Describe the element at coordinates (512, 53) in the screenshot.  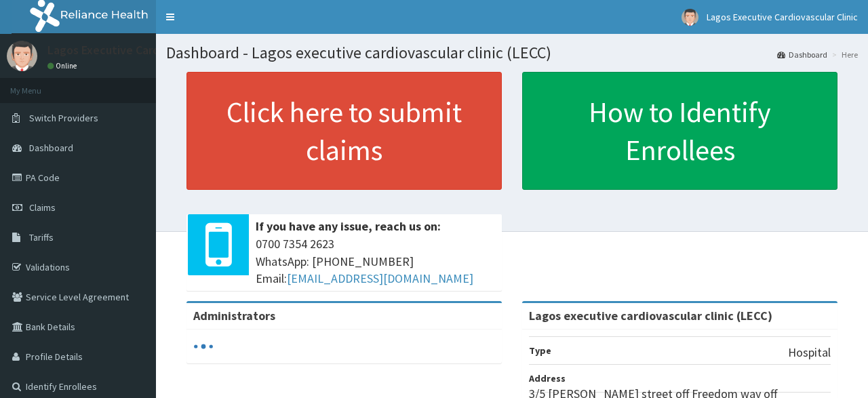
I see `h1: Dashboard - Lagos executive cardiovascular clinic (LECC)` at that location.